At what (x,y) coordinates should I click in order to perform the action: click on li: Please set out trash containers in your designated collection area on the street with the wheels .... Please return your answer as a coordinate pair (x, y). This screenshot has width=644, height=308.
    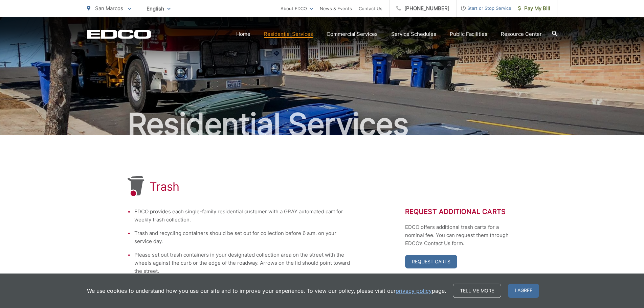
    Looking at the image, I should click on (242, 263).